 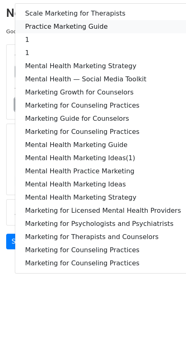 I want to click on small: Google Sheet:, so click(x=63, y=31).